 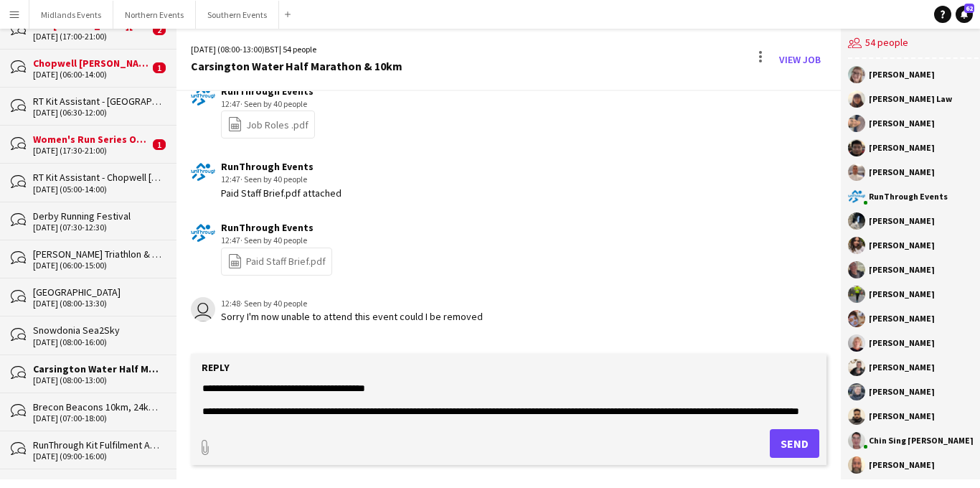 I want to click on span: 62, so click(x=969, y=8).